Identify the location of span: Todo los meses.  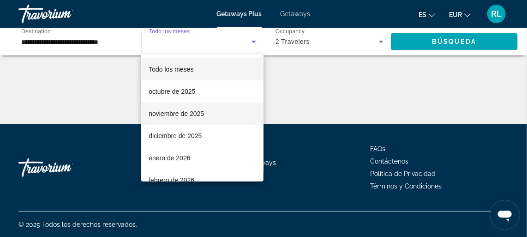
(171, 69).